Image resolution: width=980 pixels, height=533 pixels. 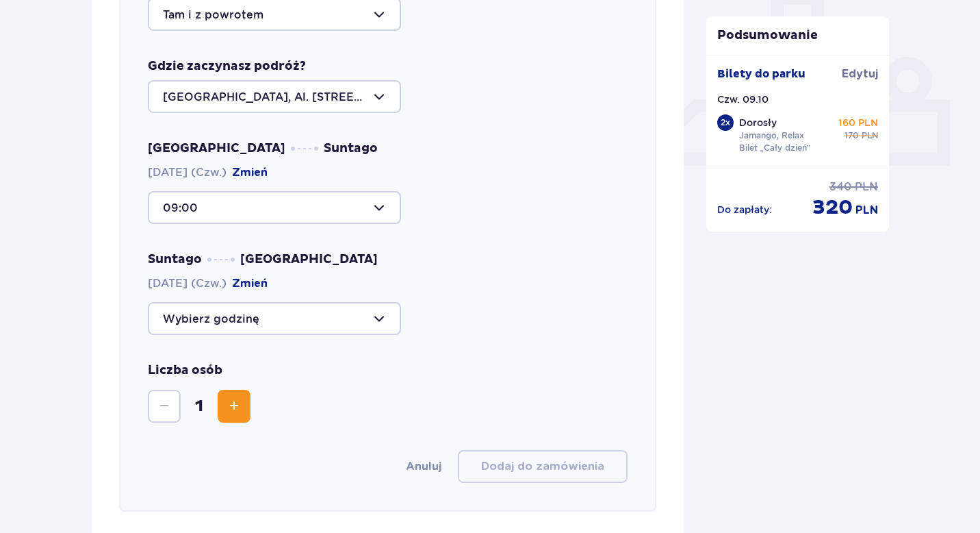 What do you see at coordinates (775, 148) in the screenshot?
I see `p: Bilet „Cały dzień”` at bounding box center [775, 148].